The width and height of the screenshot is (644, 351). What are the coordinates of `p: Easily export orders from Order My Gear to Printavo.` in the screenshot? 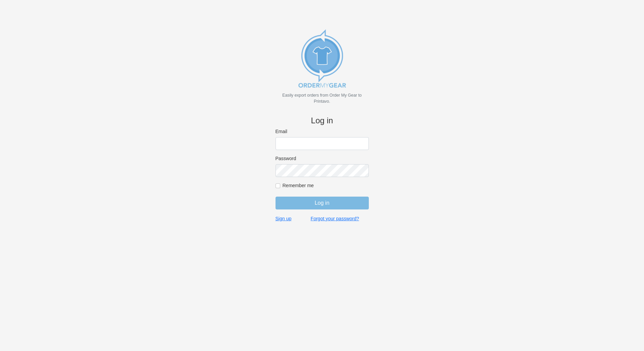 It's located at (322, 98).